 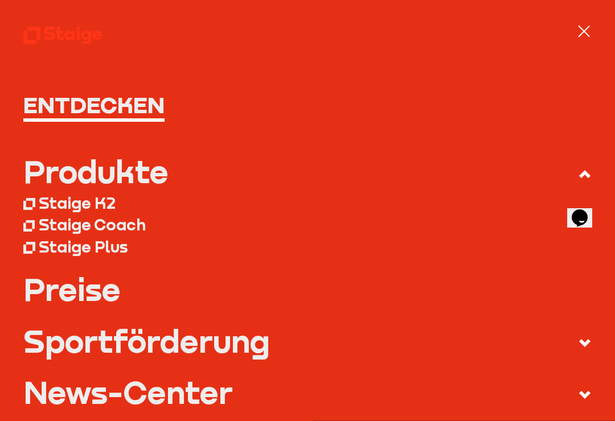 What do you see at coordinates (77, 203) in the screenshot?
I see `div: Staige K2` at bounding box center [77, 203].